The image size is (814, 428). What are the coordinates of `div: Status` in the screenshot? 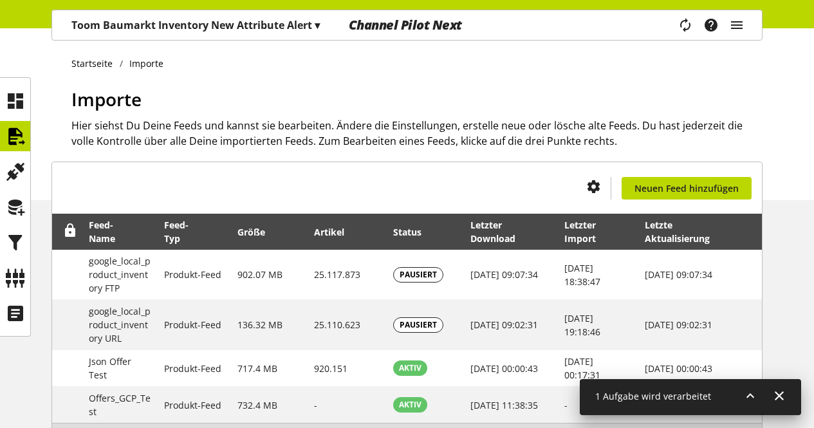 It's located at (414, 232).